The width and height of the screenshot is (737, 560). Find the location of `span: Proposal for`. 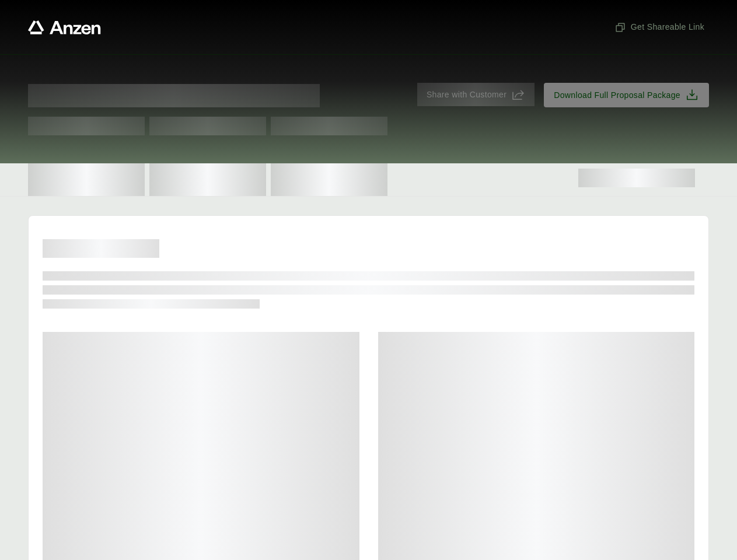

span: Proposal for is located at coordinates (174, 95).